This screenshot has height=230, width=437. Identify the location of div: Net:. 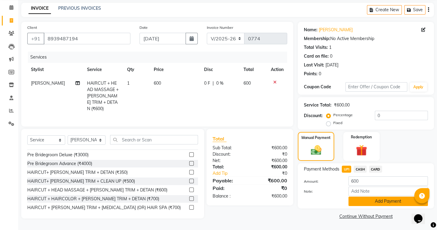
(229, 161).